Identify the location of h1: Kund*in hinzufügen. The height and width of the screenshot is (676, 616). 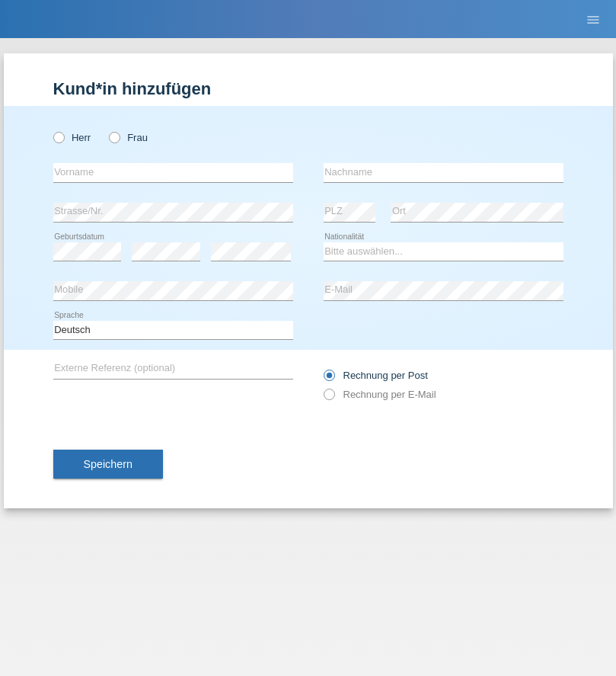
(309, 88).